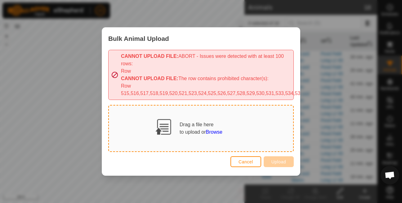  What do you see at coordinates (139, 38) in the screenshot?
I see `span: Bulk Animal Upload` at bounding box center [139, 38].